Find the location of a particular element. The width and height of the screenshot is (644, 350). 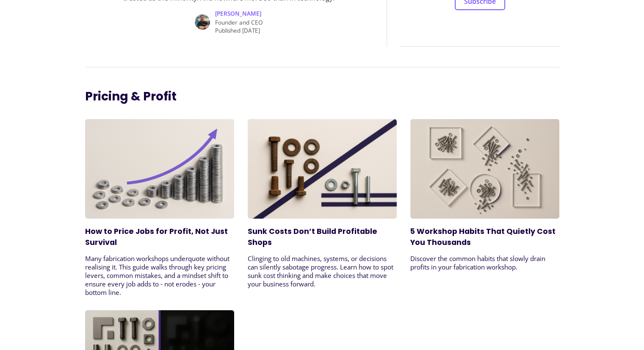

a: How to Price Jobs for Profit, Not Just Survival is located at coordinates (156, 237).